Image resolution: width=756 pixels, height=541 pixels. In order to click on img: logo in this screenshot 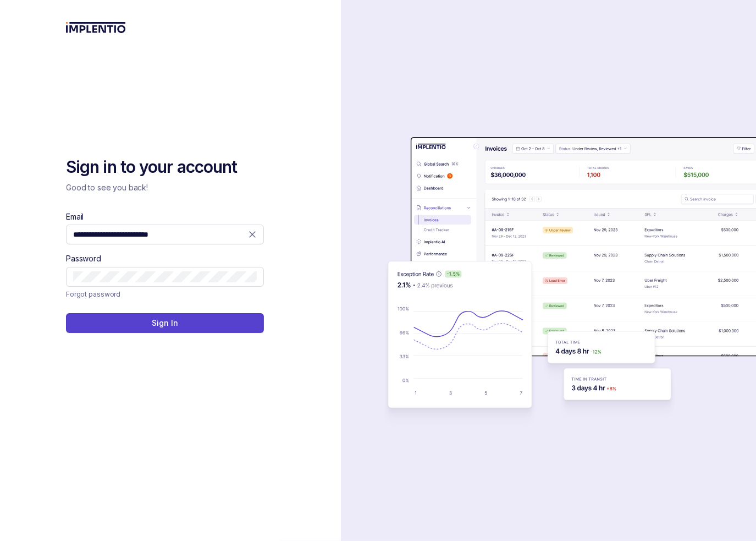, I will do `click(96, 27)`.